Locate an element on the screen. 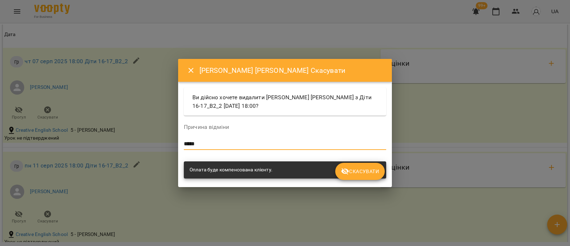 The width and height of the screenshot is (570, 246). span: Скасувати is located at coordinates (360, 171).